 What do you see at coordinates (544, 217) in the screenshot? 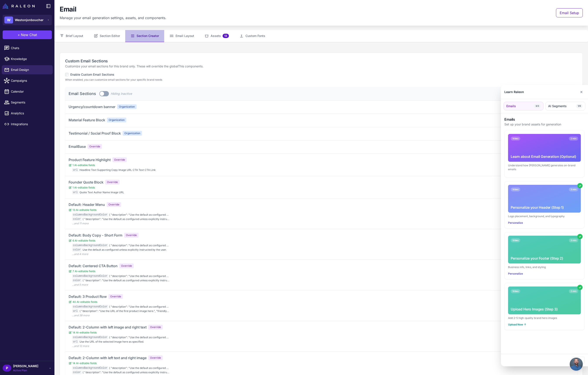
I see `div: Logo placement, background, and typography` at bounding box center [544, 217].